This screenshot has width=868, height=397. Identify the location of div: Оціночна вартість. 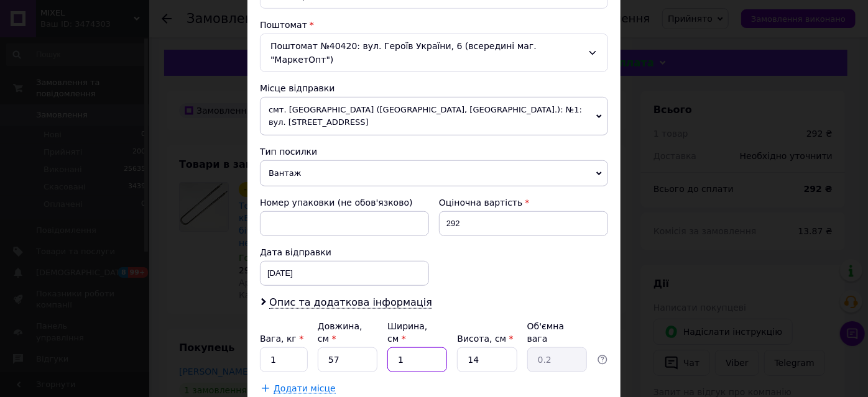
(524, 203).